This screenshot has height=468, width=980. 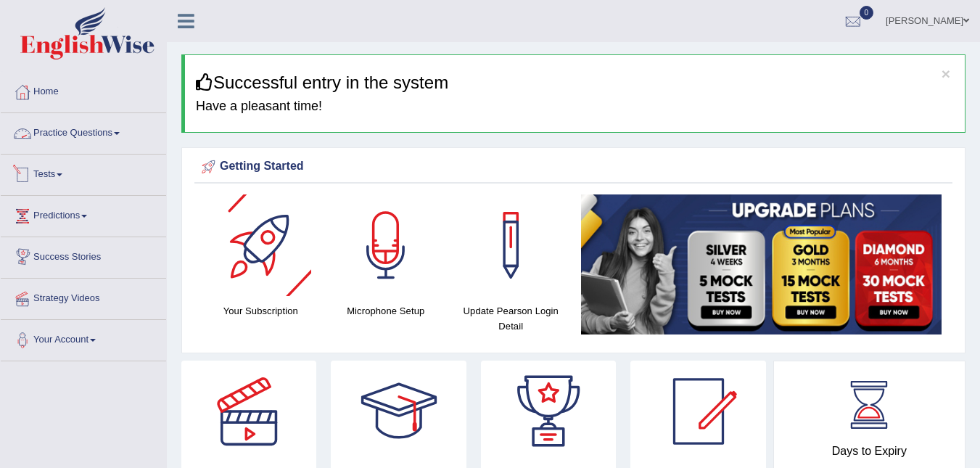 What do you see at coordinates (83, 255) in the screenshot?
I see `a: Success Stories` at bounding box center [83, 255].